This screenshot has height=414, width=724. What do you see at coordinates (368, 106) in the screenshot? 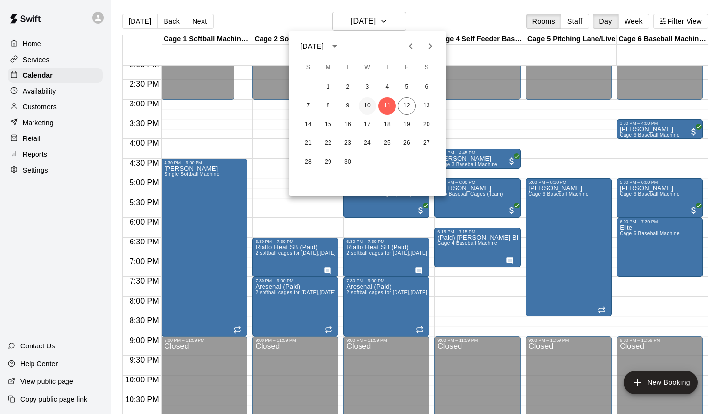
I see `button: 10` at bounding box center [368, 106].